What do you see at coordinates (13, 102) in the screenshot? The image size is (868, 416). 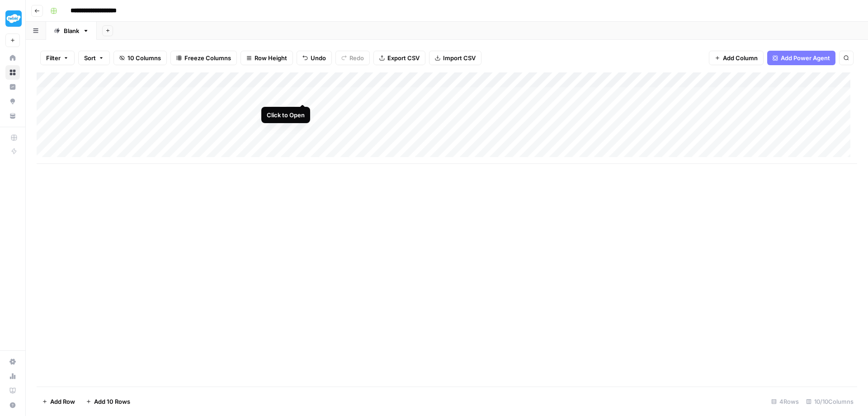 I see `a: Opportunities` at bounding box center [13, 102].